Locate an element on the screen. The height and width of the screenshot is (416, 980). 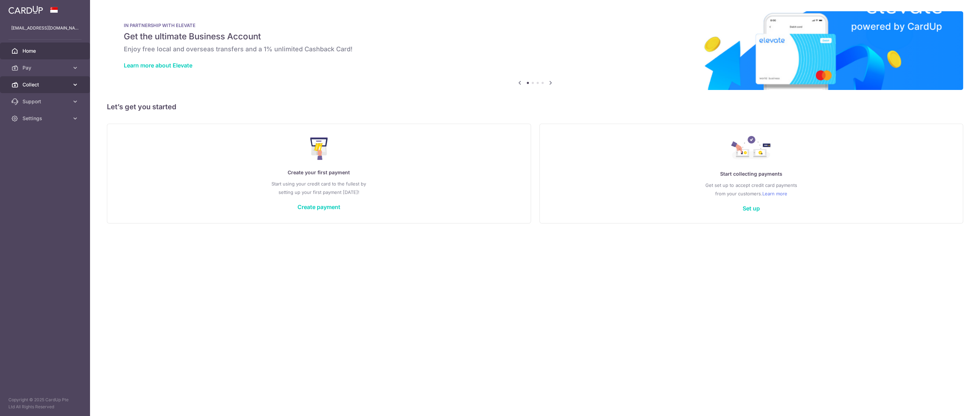
a: Learn more about Elevate is located at coordinates (158, 65).